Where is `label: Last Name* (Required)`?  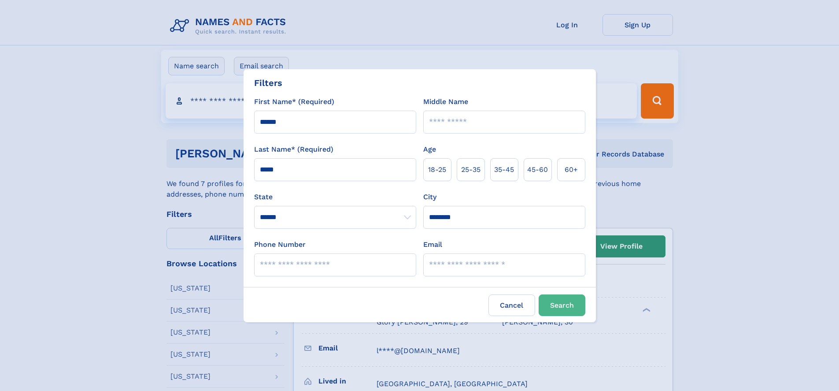 label: Last Name* (Required) is located at coordinates (294, 149).